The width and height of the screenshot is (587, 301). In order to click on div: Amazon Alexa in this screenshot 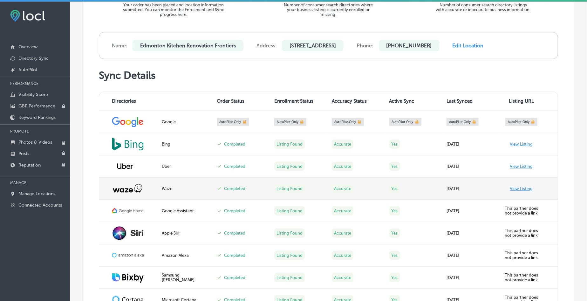, I will do `click(186, 255)`.